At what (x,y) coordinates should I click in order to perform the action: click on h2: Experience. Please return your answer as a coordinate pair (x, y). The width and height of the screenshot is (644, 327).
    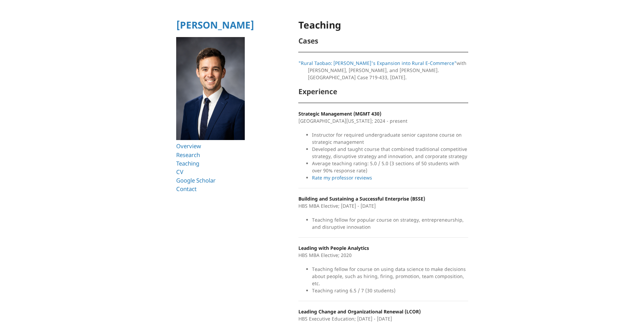
    Looking at the image, I should click on (384, 91).